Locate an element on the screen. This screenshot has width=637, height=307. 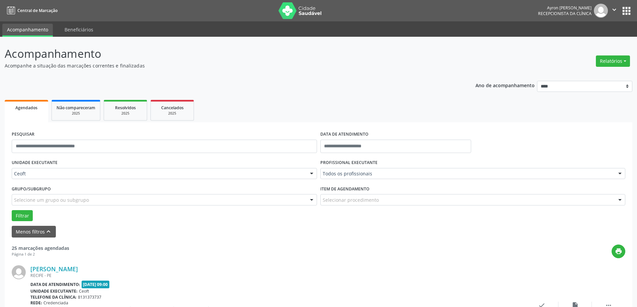
i: keyboard_arrow_up is located at coordinates (48, 232).